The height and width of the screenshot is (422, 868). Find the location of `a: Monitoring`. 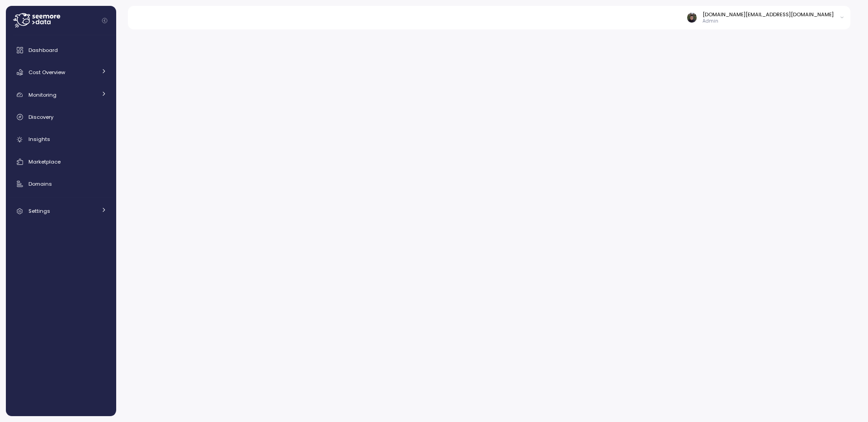

a: Monitoring is located at coordinates (61, 95).